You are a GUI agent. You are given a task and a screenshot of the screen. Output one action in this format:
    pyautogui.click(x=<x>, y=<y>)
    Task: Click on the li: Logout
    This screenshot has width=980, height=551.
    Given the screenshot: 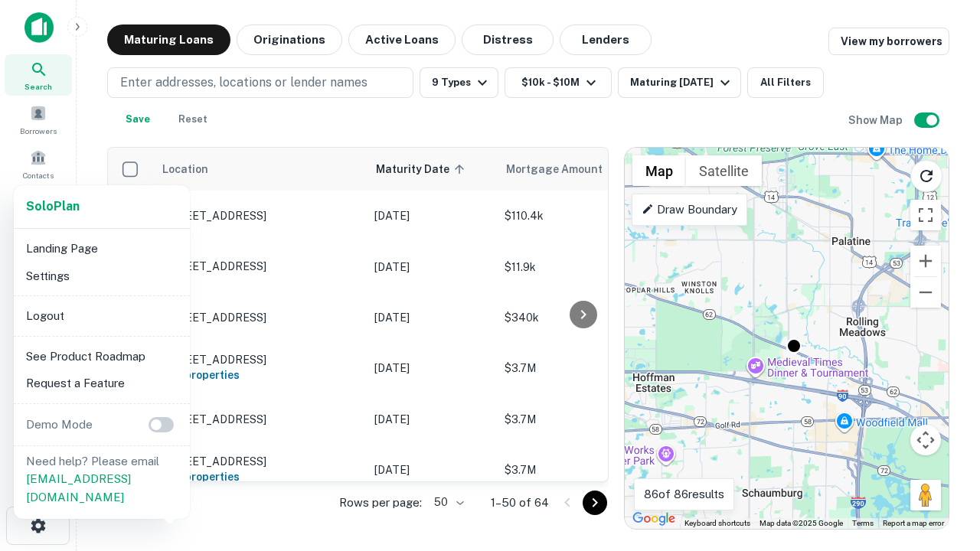 What is the action you would take?
    pyautogui.click(x=102, y=316)
    